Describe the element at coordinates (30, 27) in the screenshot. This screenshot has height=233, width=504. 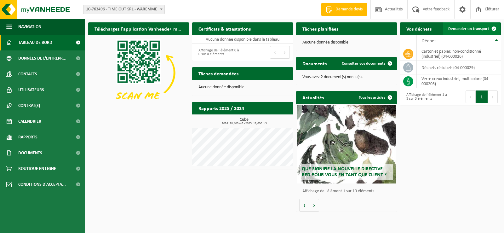
I see `span: Navigation` at that location.